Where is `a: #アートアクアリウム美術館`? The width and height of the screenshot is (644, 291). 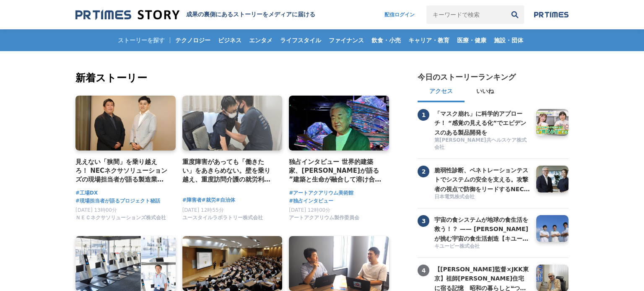
a: #アートアクアリウム美術館 is located at coordinates (321, 193).